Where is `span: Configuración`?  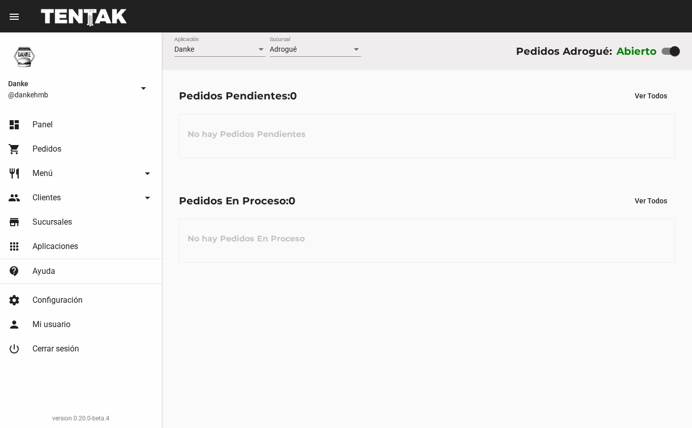 span: Configuración is located at coordinates (57, 300).